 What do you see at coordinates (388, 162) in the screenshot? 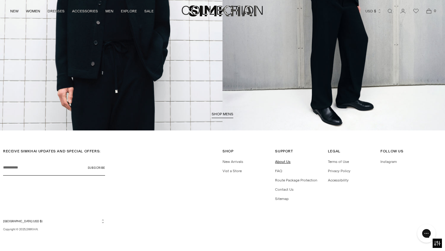
I see `a: Instagram` at bounding box center [388, 162].